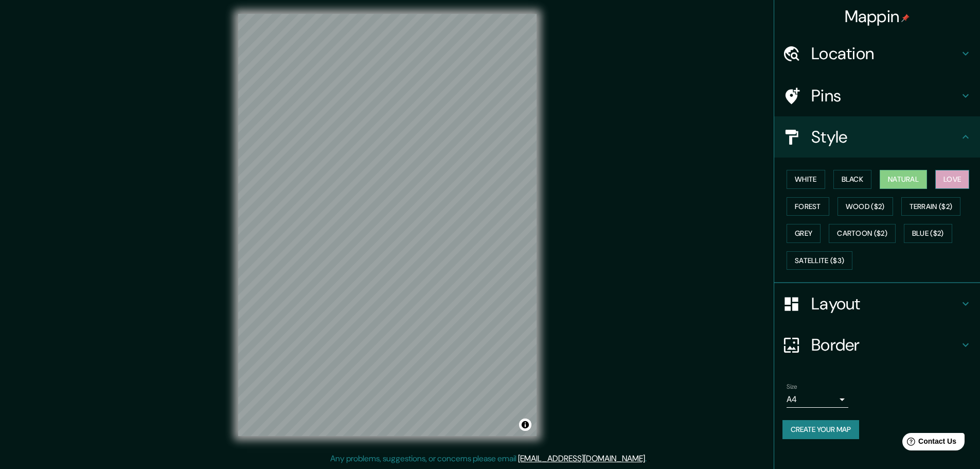 Image resolution: width=980 pixels, height=469 pixels. Describe the element at coordinates (387, 225) in the screenshot. I see `canvas: Map` at that location.